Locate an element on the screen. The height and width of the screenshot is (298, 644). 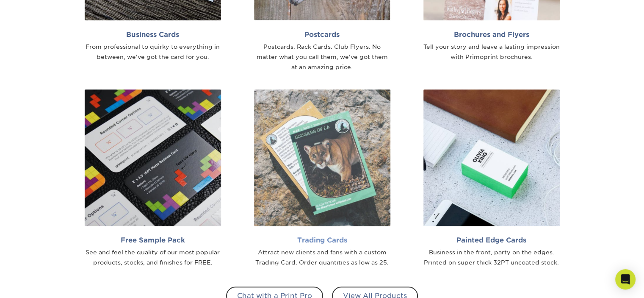
div: Business in the front, party on the edges. Printed on super thick 32PT uncoated stock. is located at coordinates (492, 258).